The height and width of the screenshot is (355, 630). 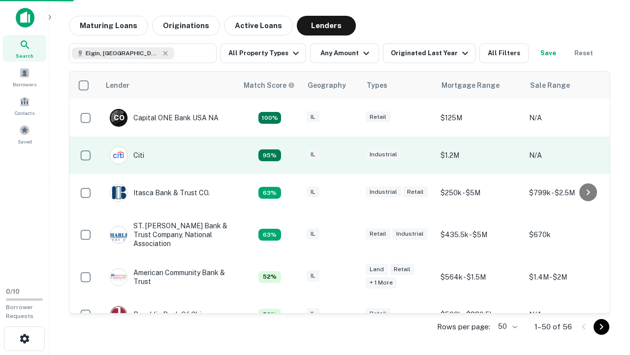 What do you see at coordinates (25, 105) in the screenshot?
I see `a: Contacts` at bounding box center [25, 105].